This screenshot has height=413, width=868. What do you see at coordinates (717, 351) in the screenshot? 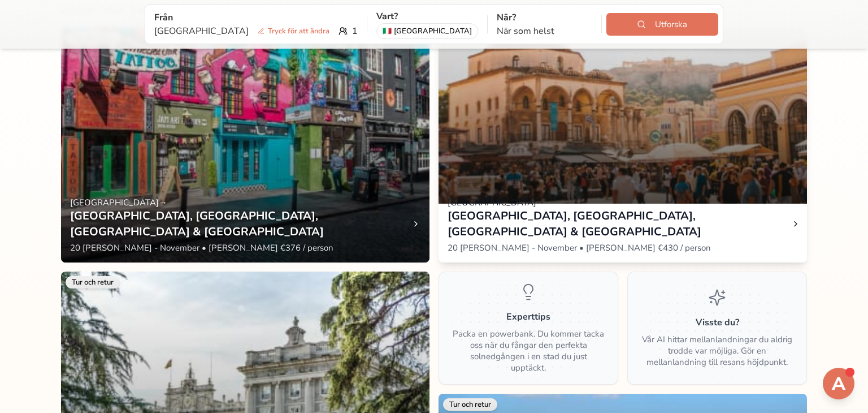
I see `p: Vår AI hittar mellanlandningar du aldrig trodde var möjliga. Gör en mellanlandning till resans hö...` at bounding box center [717, 351].